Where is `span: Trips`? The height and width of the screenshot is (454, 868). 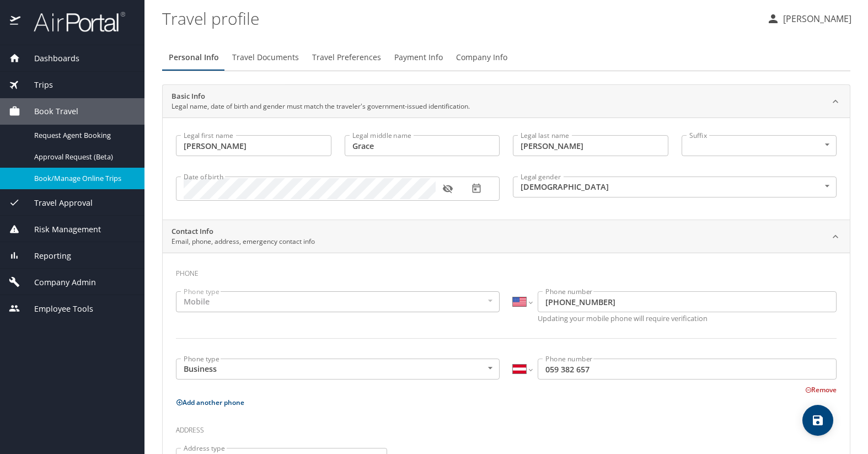
span: Trips is located at coordinates (37, 85).